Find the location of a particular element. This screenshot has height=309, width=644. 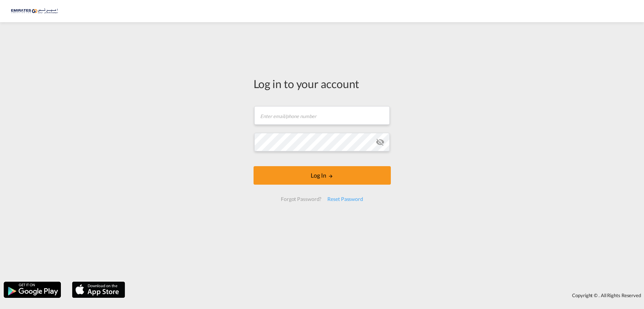

div: Log in to your account is located at coordinates (322, 84).